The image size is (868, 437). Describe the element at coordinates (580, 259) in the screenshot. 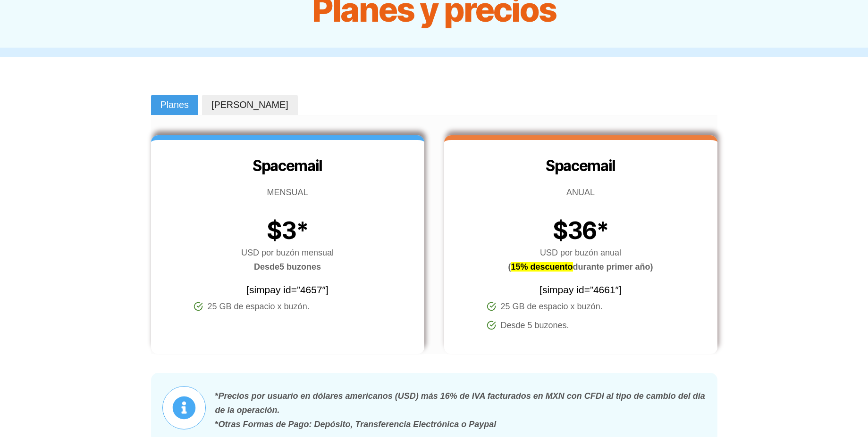

I see `p: USD por buzón anual` at that location.